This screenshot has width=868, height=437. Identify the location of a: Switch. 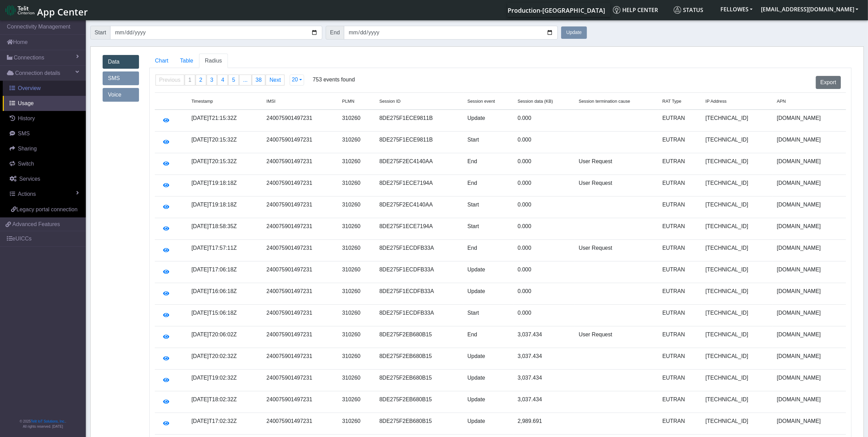
(45, 164).